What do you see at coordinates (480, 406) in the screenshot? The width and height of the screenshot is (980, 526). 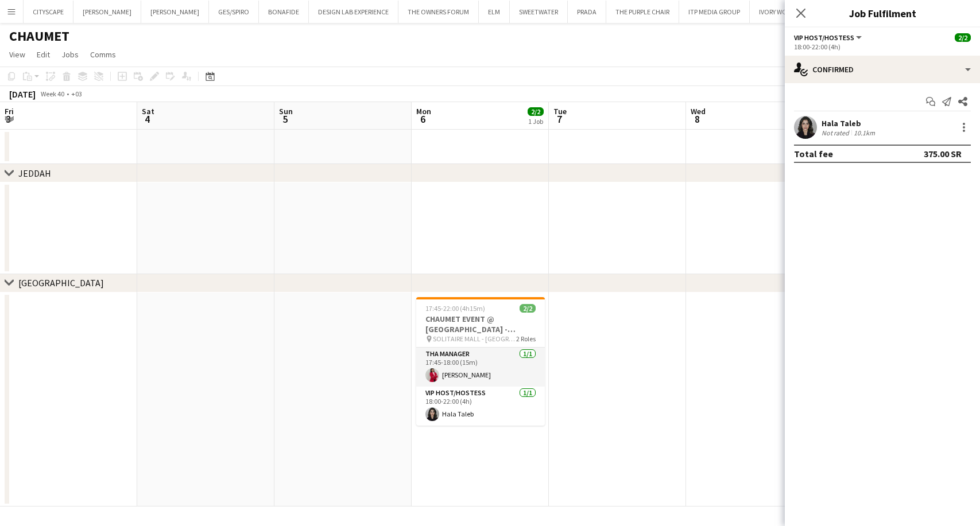 I see `app-card-role: VIP Host/Hostess1/118:00-22:00 (4h)Hala Taleb` at bounding box center [480, 406].